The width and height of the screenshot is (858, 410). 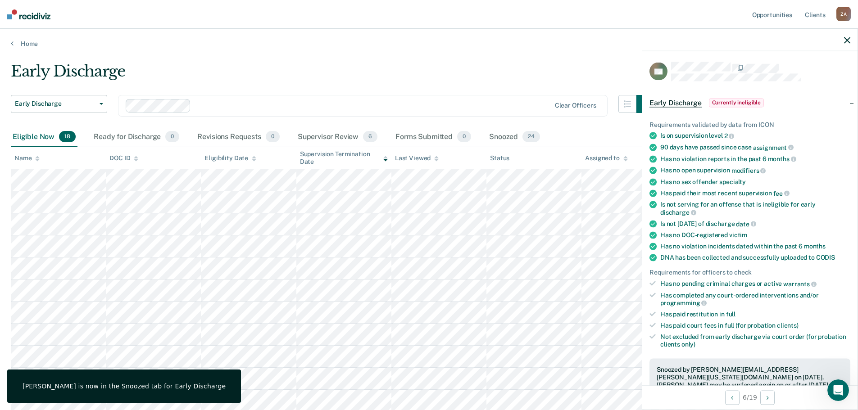 What do you see at coordinates (124, 158) in the screenshot?
I see `div: DOC ID` at bounding box center [124, 158].